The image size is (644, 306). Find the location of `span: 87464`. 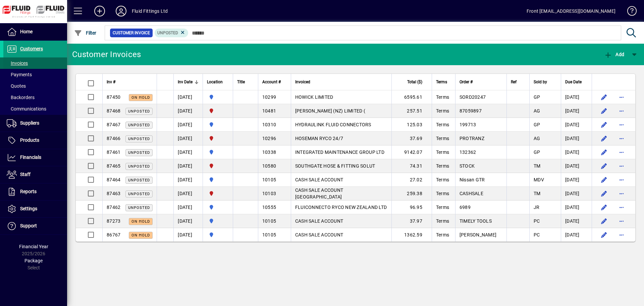

span: 87464 is located at coordinates (113, 179).